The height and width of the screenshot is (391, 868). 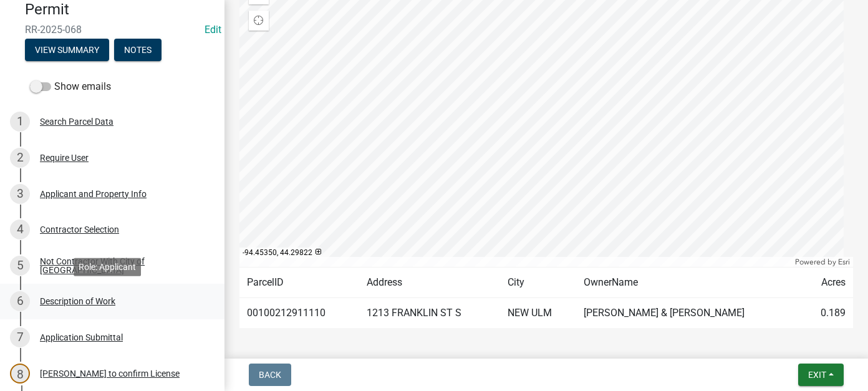 What do you see at coordinates (66, 50) in the screenshot?
I see `button: View Summary` at bounding box center [66, 50].